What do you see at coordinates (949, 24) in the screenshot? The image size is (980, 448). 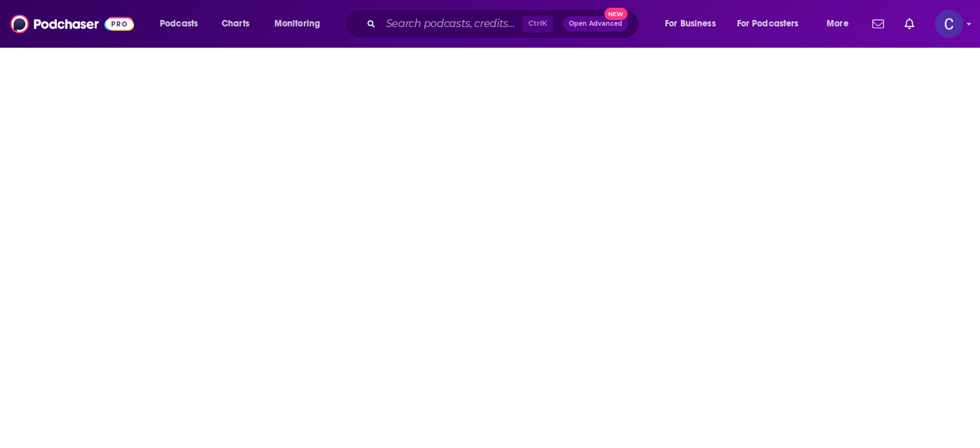 I see `img: User Profile` at bounding box center [949, 24].